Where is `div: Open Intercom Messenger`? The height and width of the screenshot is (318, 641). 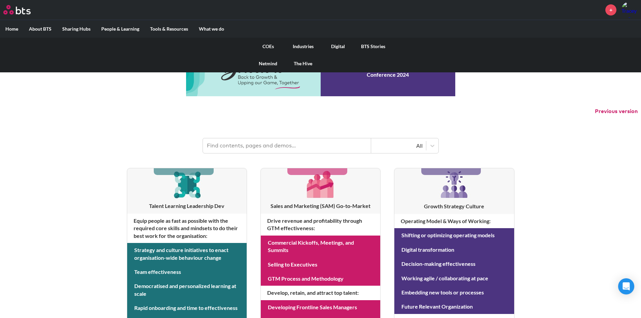 div: Open Intercom Messenger is located at coordinates (626, 286).